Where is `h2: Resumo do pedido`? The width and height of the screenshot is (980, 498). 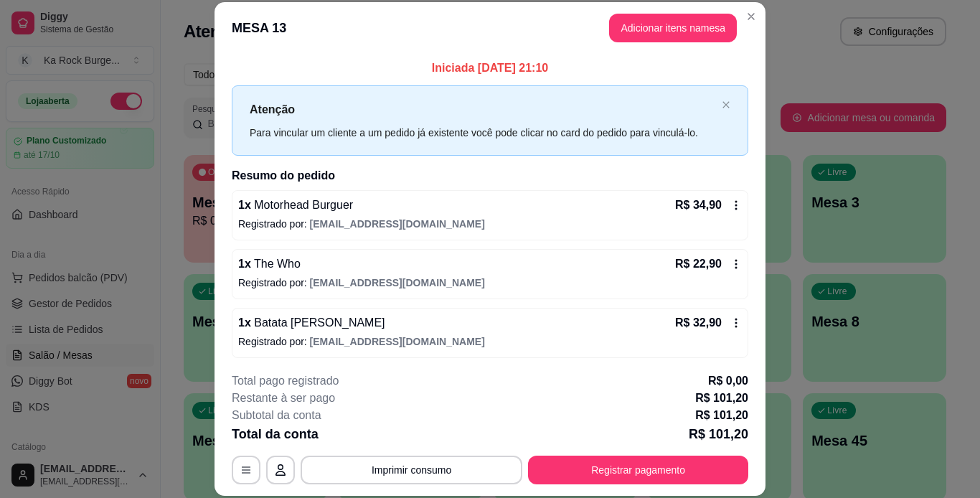
h2: Resumo do pedido is located at coordinates (490, 175).